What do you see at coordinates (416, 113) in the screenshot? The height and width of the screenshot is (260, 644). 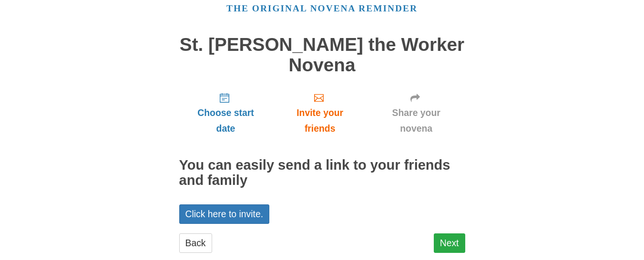 I see `a: Share your novena` at bounding box center [416, 113].